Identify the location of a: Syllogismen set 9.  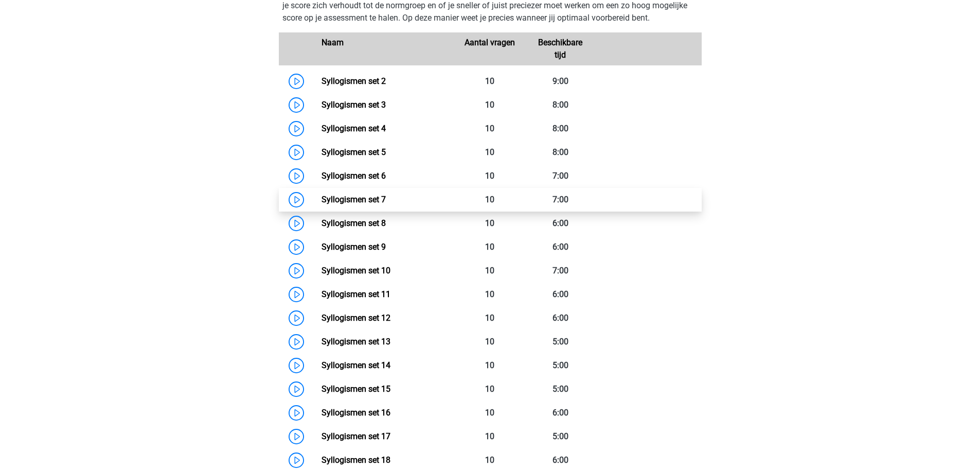
(353, 246).